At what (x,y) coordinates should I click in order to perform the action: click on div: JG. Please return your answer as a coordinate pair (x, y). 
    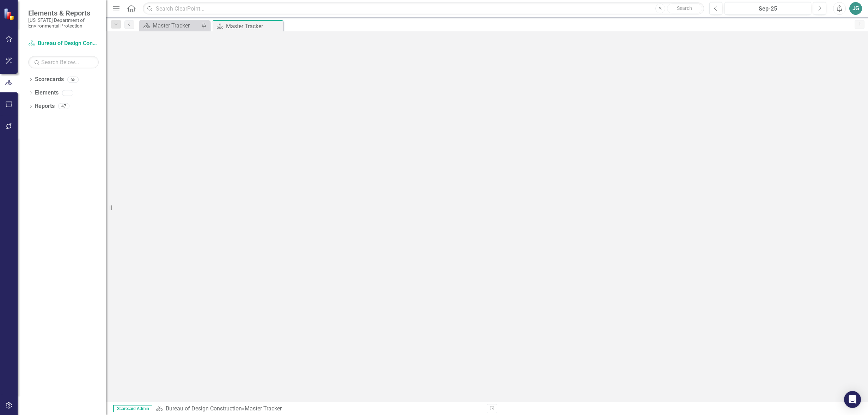
    Looking at the image, I should click on (856, 8).